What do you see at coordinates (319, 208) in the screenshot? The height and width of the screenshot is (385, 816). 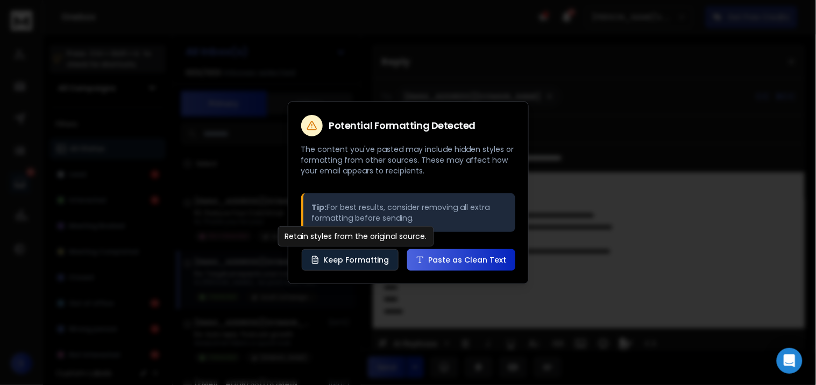 I see `strong: Tip:` at bounding box center [319, 208].